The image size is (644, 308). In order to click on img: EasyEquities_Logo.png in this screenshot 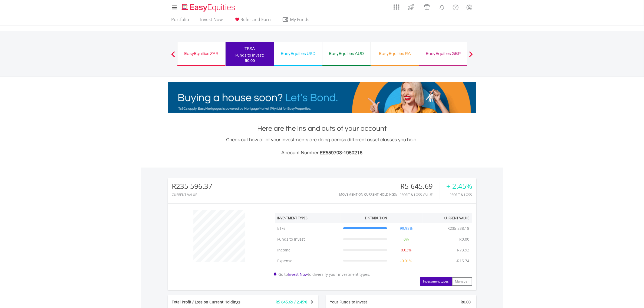, I will do `click(209, 7)`.